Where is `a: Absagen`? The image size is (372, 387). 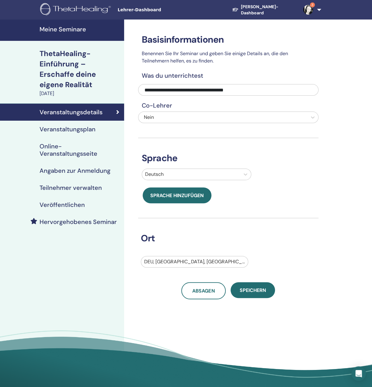
a: Absagen is located at coordinates (204, 290).